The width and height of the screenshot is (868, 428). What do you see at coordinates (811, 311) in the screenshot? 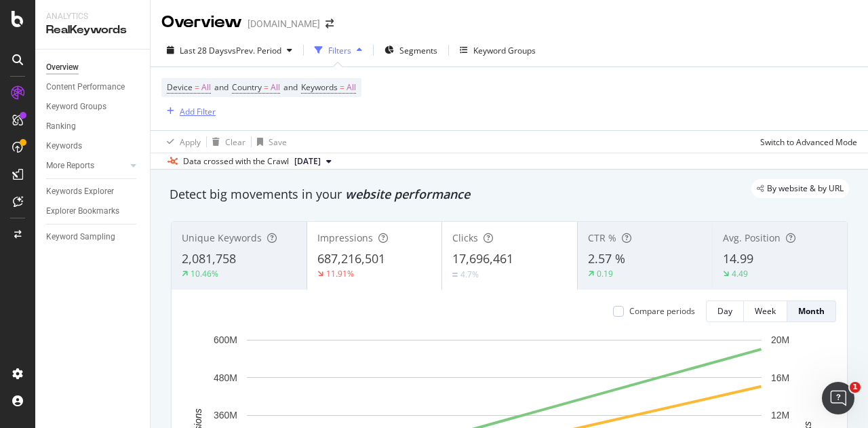
I see `div: Month` at bounding box center [811, 311].